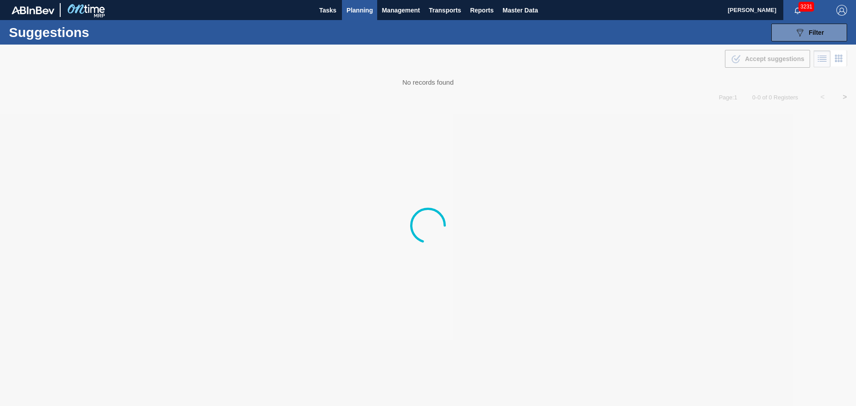 The image size is (856, 406). Describe the element at coordinates (482, 10) in the screenshot. I see `span: Reports` at that location.